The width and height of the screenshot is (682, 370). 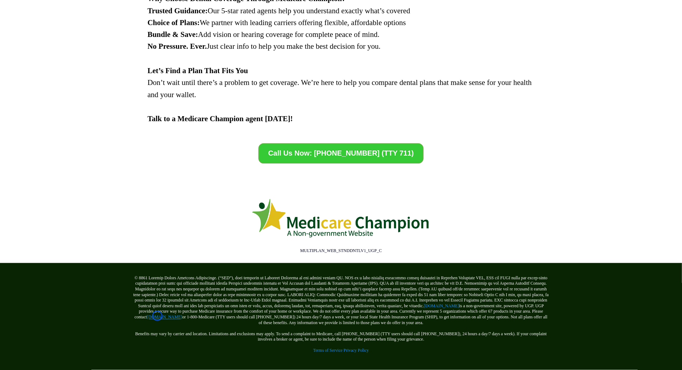 I want to click on p: Don’t wait until there’s a problem to get coverage. We’re here to help you compare dental plans t..., so click(x=341, y=89).